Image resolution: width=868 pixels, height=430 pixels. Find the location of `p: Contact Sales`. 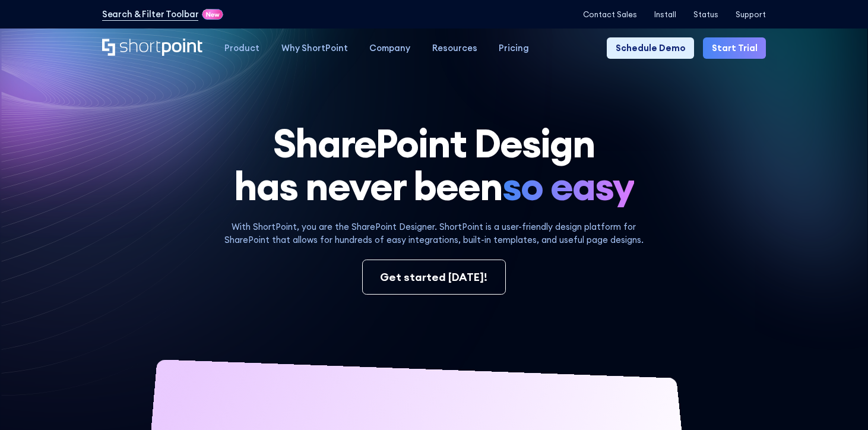

p: Contact Sales is located at coordinates (609, 14).